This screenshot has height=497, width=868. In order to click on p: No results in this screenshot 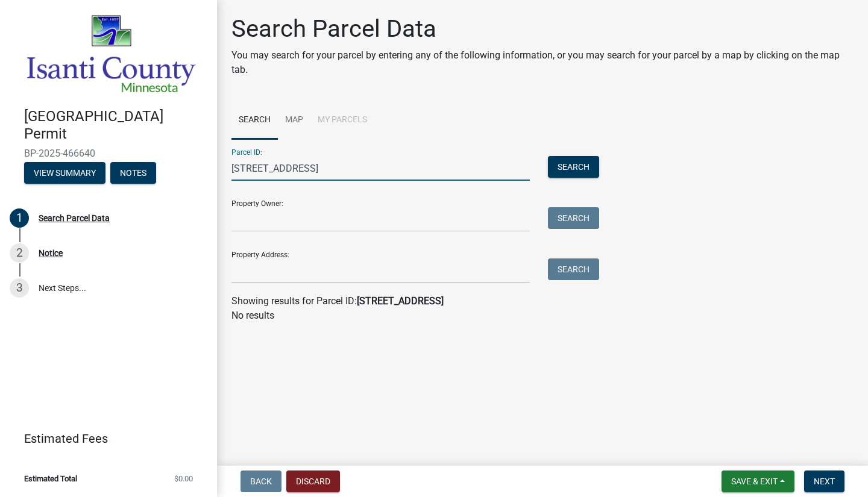, I will do `click(542, 316)`.